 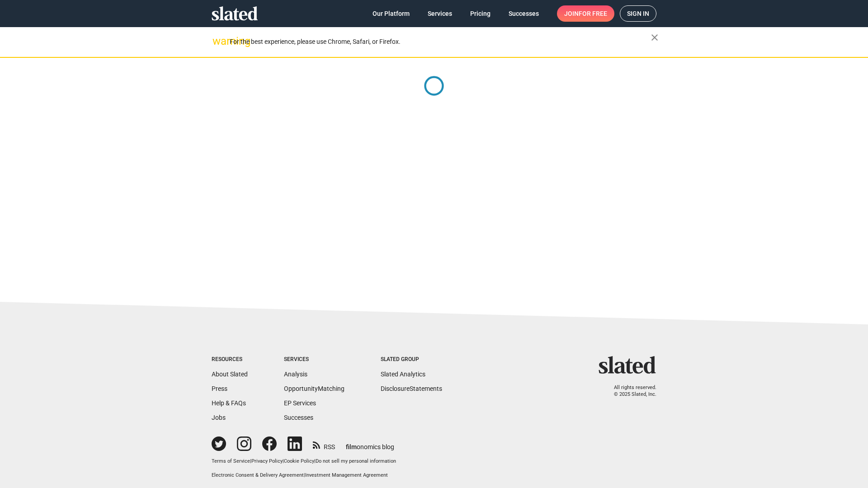 What do you see at coordinates (230, 360) in the screenshot?
I see `div: Resources` at bounding box center [230, 360].